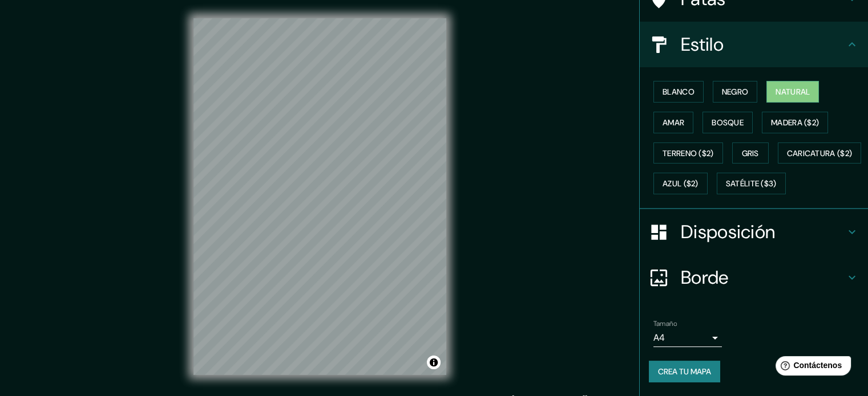 The height and width of the screenshot is (396, 868). Describe the element at coordinates (735, 91) in the screenshot. I see `button: Negro` at that location.